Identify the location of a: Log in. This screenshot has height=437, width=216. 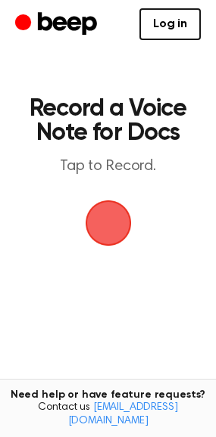
(169, 24).